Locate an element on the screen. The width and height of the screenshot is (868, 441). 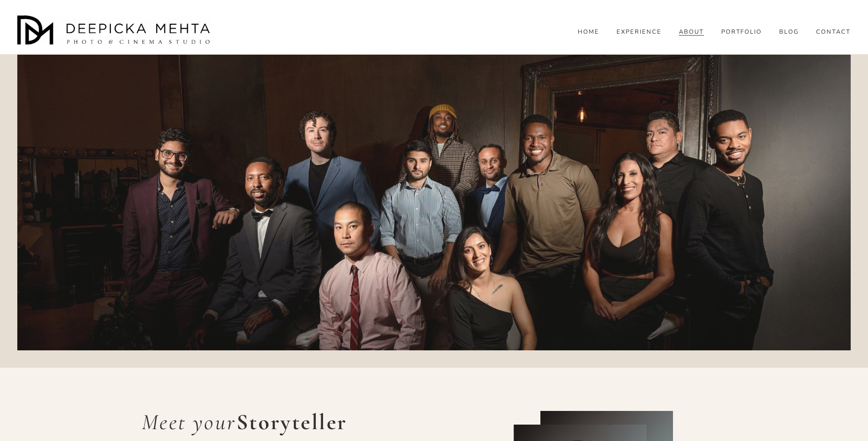
strong: Storyteller is located at coordinates (292, 421).